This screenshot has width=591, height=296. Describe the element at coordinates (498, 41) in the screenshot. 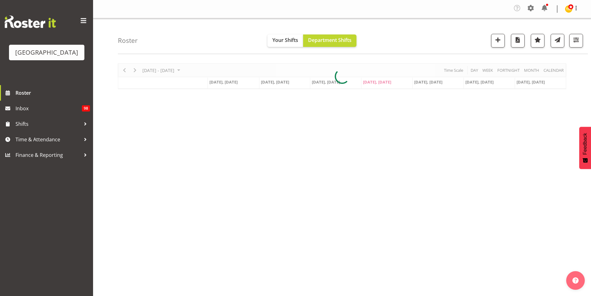

I see `button: Add a new shift` at that location.